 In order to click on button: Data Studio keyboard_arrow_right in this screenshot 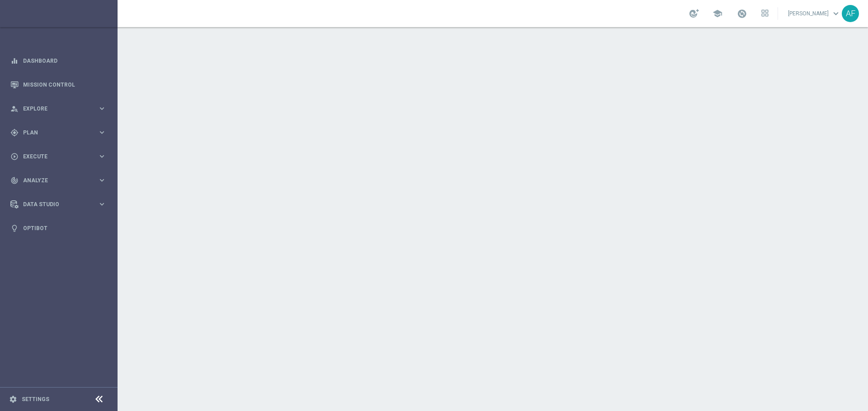, I will do `click(58, 205)`.